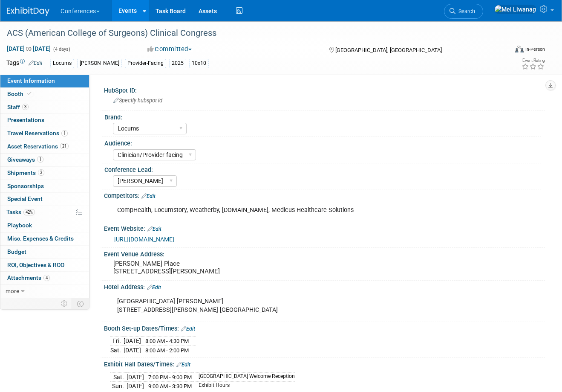 This screenshot has height=392, width=562. Describe the element at coordinates (44, 239) in the screenshot. I see `a: Misc. Expenses & Credits` at that location.